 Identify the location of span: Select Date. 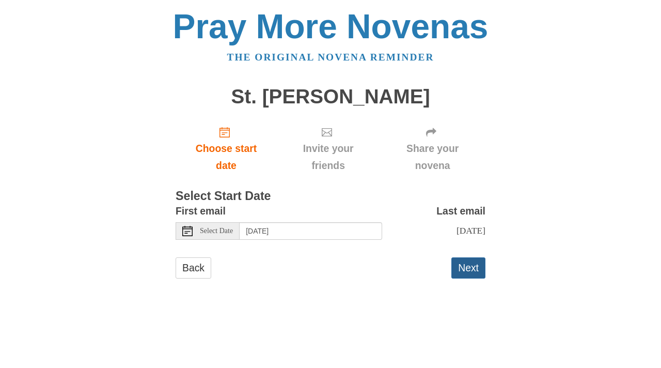
(216, 231).